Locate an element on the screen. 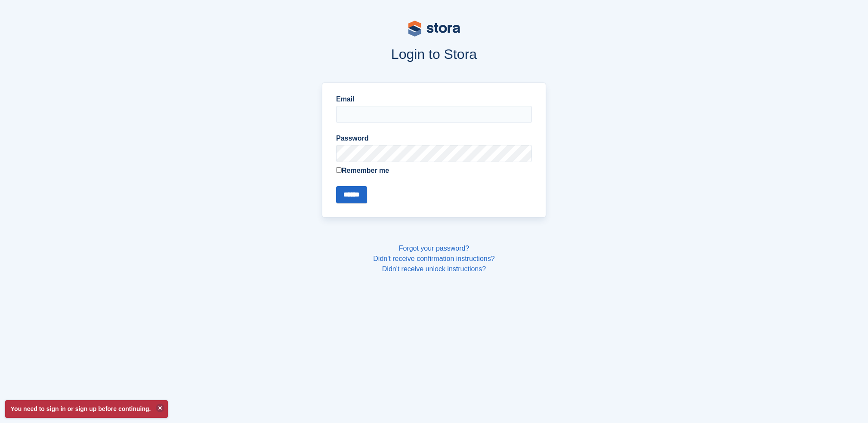 The image size is (868, 423). a: Didn't receive unlock instructions? is located at coordinates (434, 269).